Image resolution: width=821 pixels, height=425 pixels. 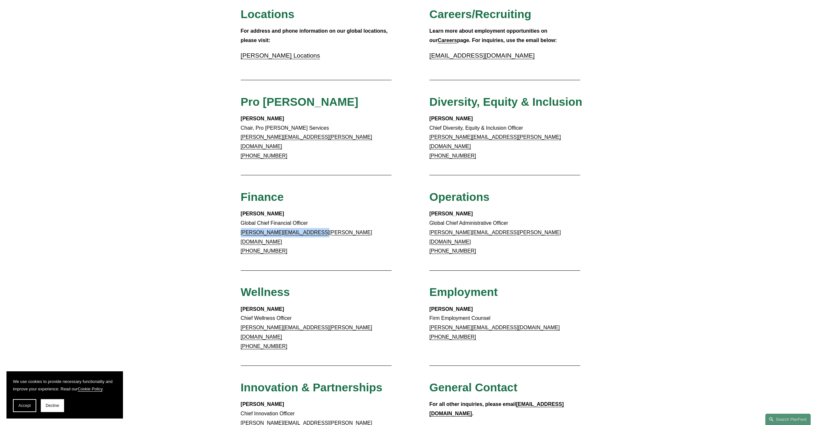 What do you see at coordinates (473, 404) in the screenshot?
I see `strong: For all other inquiries, please email` at bounding box center [473, 404].